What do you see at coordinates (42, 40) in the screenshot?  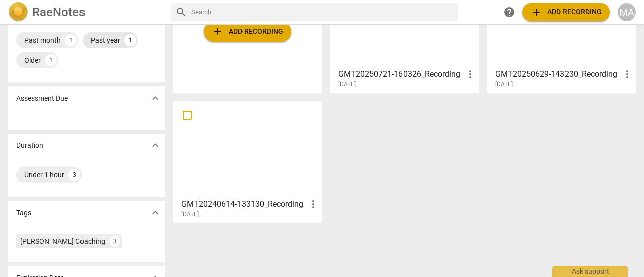 I see `div: Past month` at bounding box center [42, 40].